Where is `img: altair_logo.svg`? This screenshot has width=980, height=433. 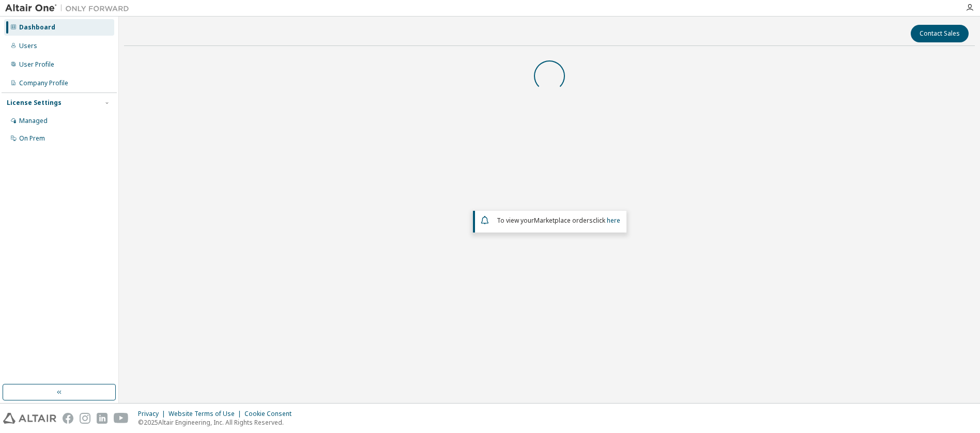
img: altair_logo.svg is located at coordinates (30, 418).